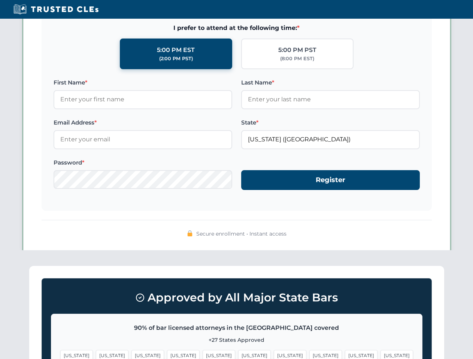  What do you see at coordinates (297, 50) in the screenshot?
I see `div: 5:00 PM PST` at bounding box center [297, 50].